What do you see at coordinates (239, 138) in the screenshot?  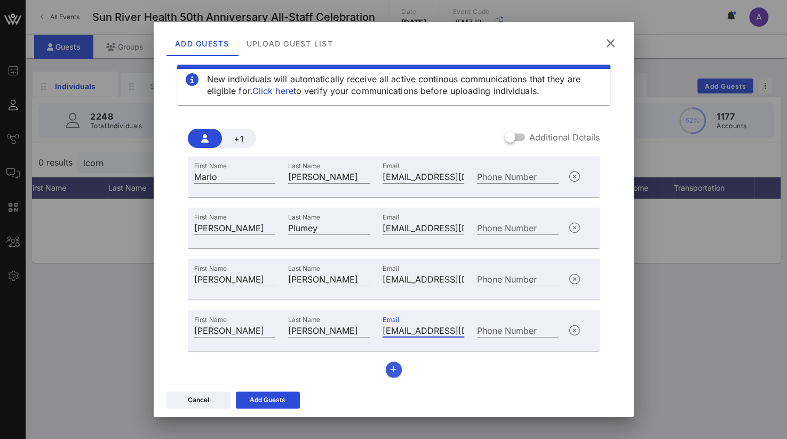 I see `span: +1` at bounding box center [239, 138].